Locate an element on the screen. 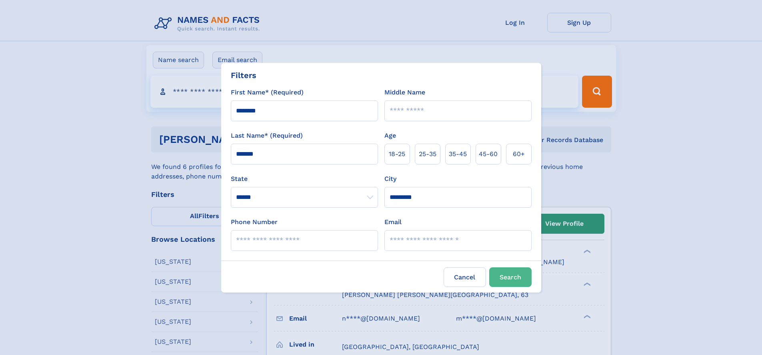 The height and width of the screenshot is (355, 762). label: Age is located at coordinates (390, 136).